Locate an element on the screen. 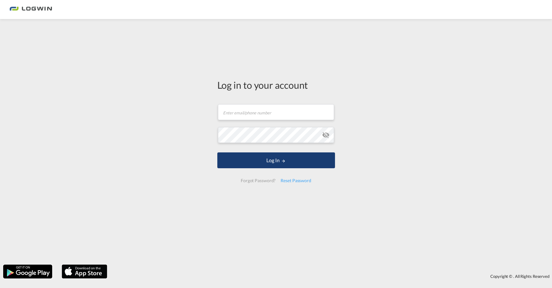 Image resolution: width=552 pixels, height=288 pixels. md-icon: icon-eye-off is located at coordinates (326, 135).